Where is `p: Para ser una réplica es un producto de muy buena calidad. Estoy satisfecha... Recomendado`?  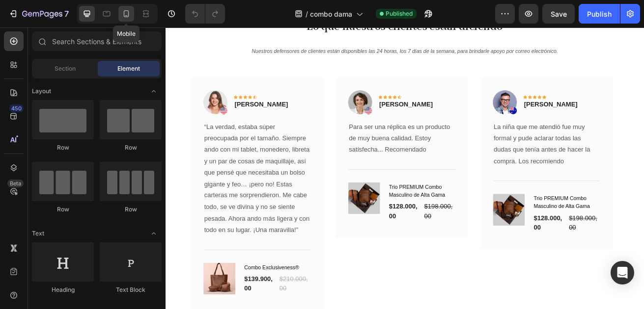
p: Para ser una réplica es un producto de muy buena calidad. Estoy satisfecha... Recomendado is located at coordinates (291, 137).